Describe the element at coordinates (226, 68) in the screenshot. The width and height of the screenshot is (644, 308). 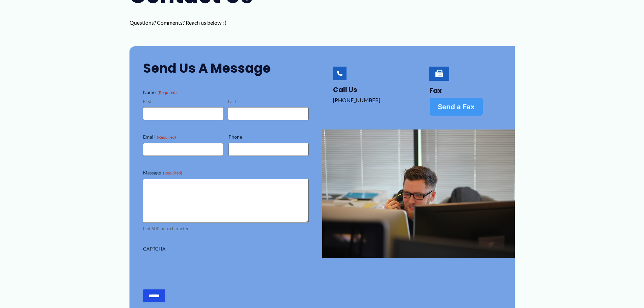
I see `h2: Send Us a Message` at that location.